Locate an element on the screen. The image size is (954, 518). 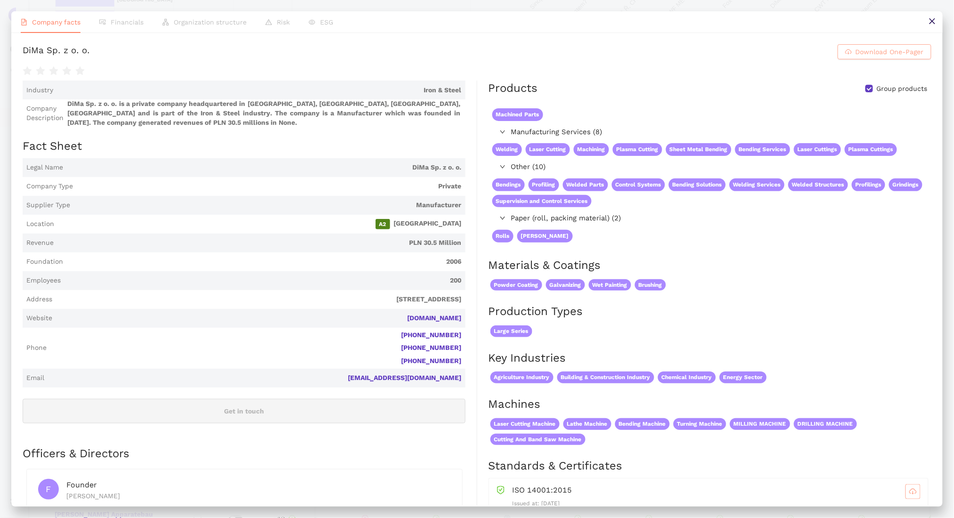
span: Plasma Cuttings is located at coordinates (871, 149).